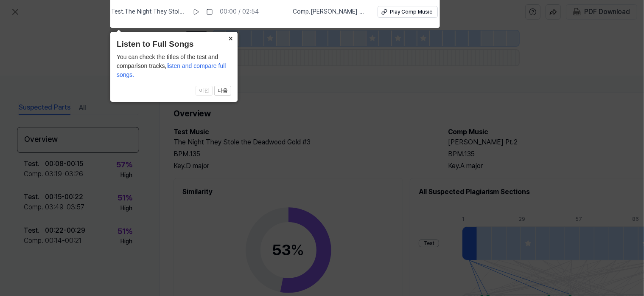  What do you see at coordinates (231, 38) in the screenshot?
I see `button: Close` at bounding box center [231, 38].